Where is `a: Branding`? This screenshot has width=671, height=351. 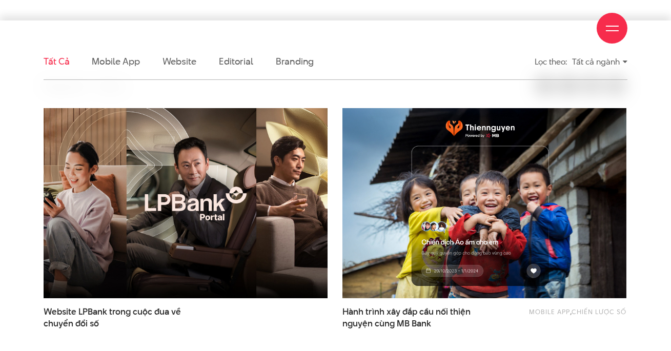
a: Branding is located at coordinates (295, 61).